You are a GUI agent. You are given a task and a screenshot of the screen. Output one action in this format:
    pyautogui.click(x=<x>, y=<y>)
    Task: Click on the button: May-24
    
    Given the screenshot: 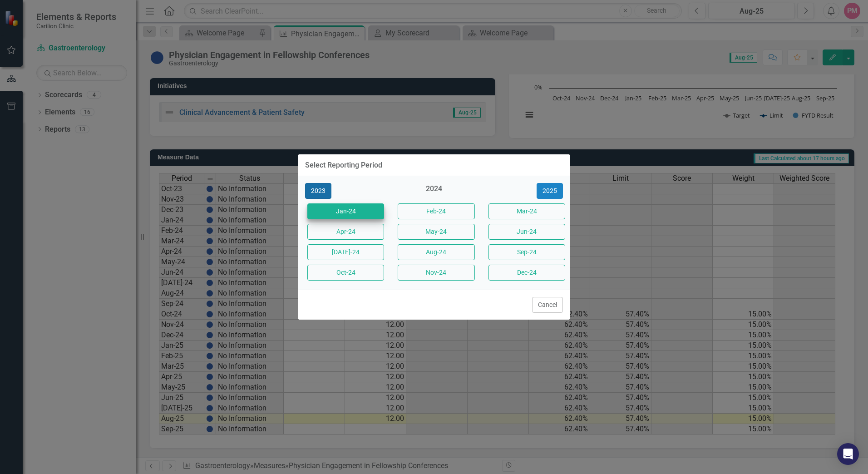 What is the action you would take?
    pyautogui.click(x=436, y=231)
    